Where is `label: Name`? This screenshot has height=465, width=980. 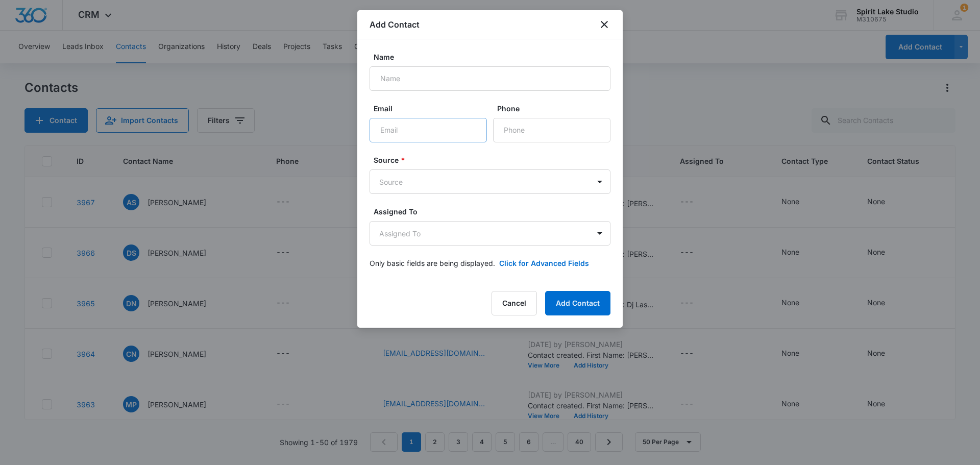
label: Name is located at coordinates (494, 57).